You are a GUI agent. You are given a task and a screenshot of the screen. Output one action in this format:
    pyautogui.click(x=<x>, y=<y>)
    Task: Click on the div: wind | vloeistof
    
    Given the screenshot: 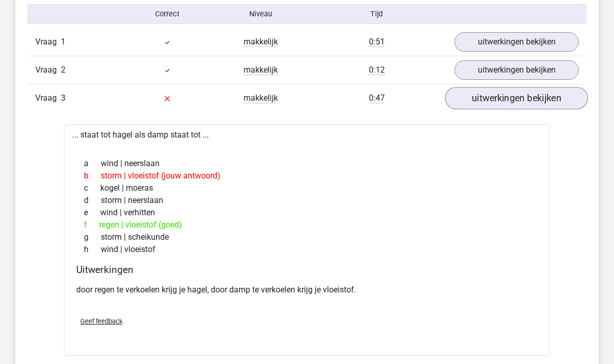 What is the action you would take?
    pyautogui.click(x=307, y=250)
    